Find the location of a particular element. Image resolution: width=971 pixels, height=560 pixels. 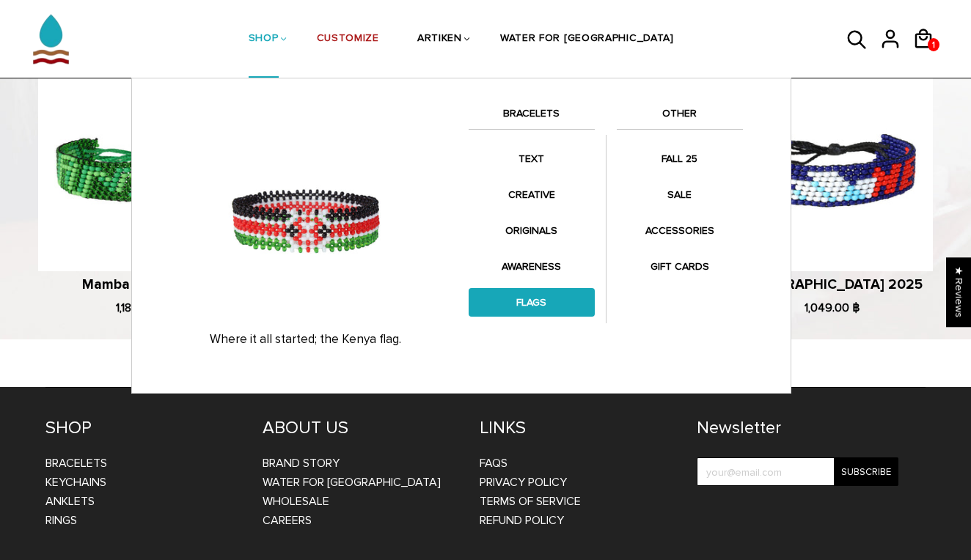

a: Mamba Mentality is located at coordinates (139, 284).